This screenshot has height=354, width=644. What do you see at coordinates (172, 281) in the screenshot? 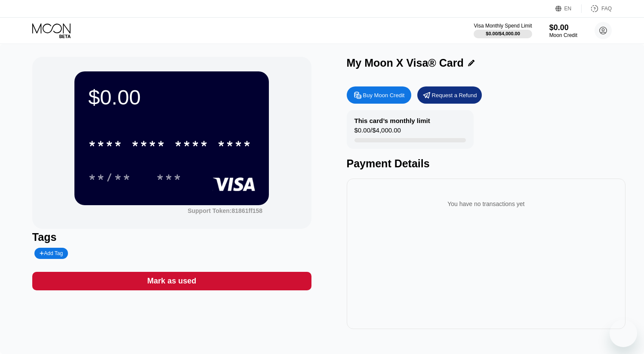
I see `div: Mark as used` at bounding box center [172, 281].